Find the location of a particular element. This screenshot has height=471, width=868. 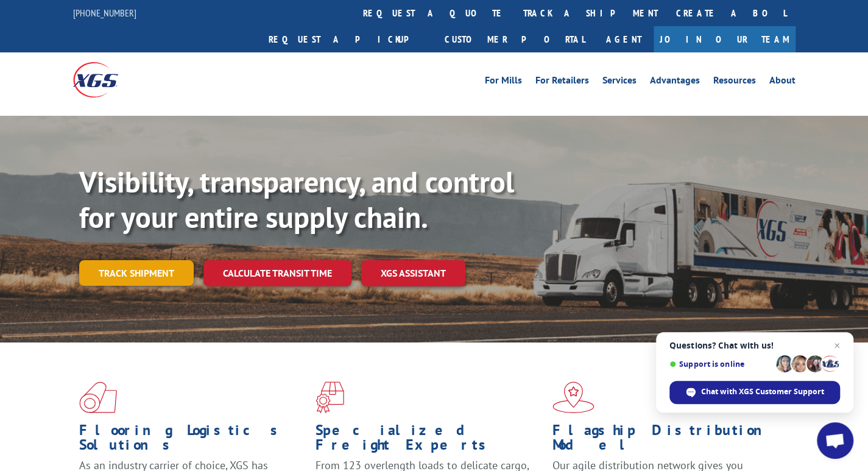

a: Agent is located at coordinates (624, 39).